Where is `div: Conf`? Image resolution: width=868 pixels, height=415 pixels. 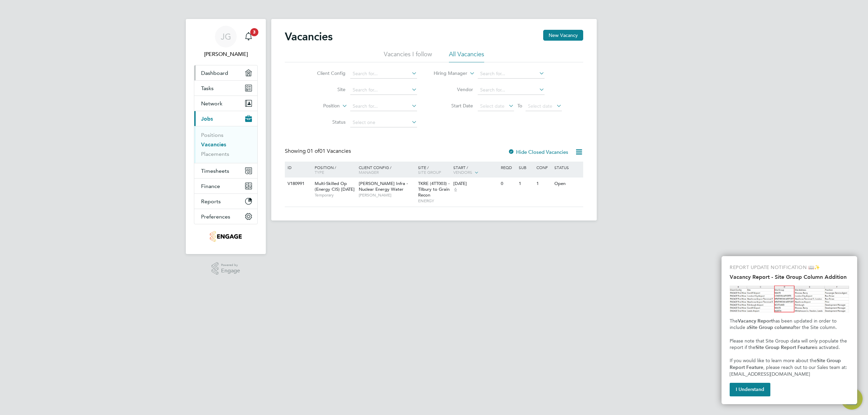
div: Conf is located at coordinates (543, 168).